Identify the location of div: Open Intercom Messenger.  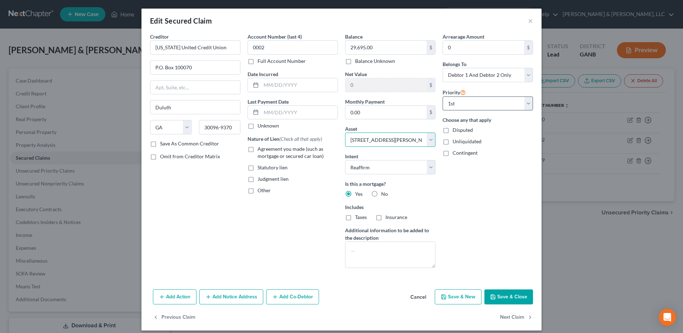
(667, 317).